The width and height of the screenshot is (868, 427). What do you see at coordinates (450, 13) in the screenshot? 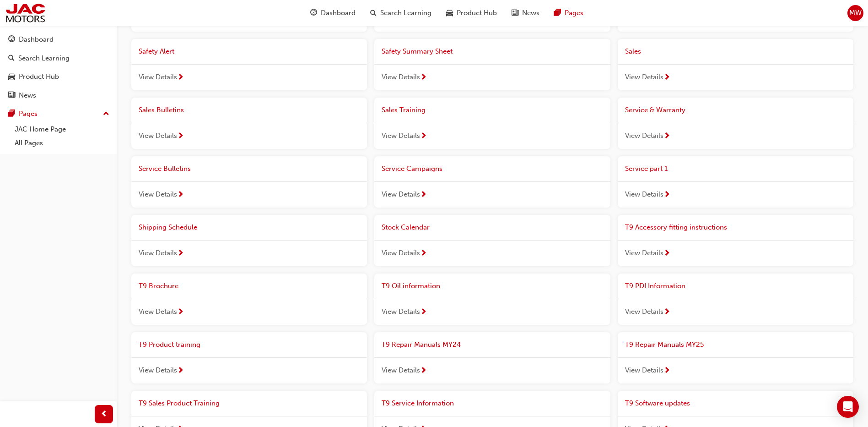
I see `span: car-icon` at bounding box center [450, 13].